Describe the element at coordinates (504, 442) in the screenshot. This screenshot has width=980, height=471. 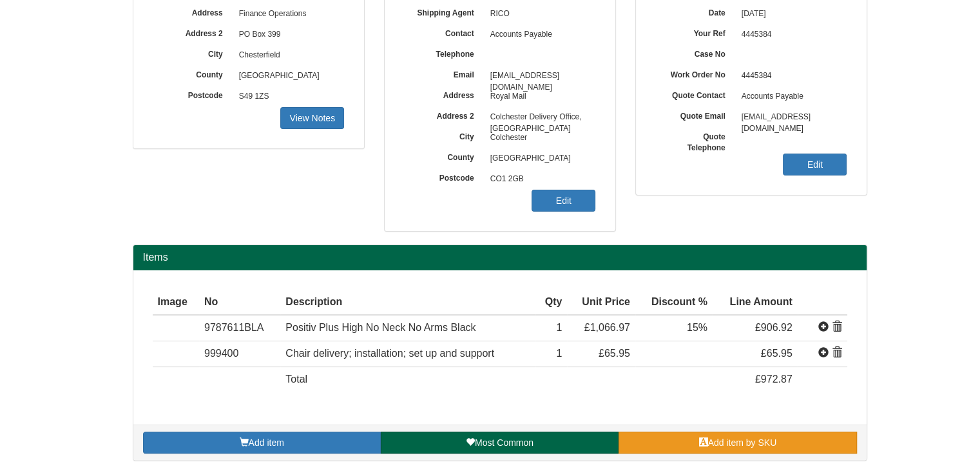
I see `span: Most Common` at that location.